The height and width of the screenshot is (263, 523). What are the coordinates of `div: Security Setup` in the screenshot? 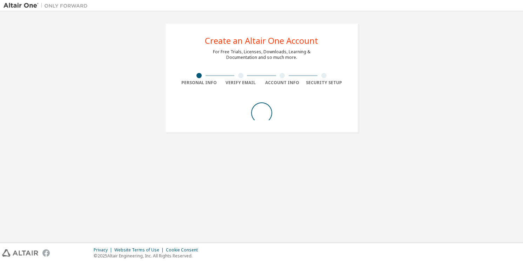 It's located at (324, 83).